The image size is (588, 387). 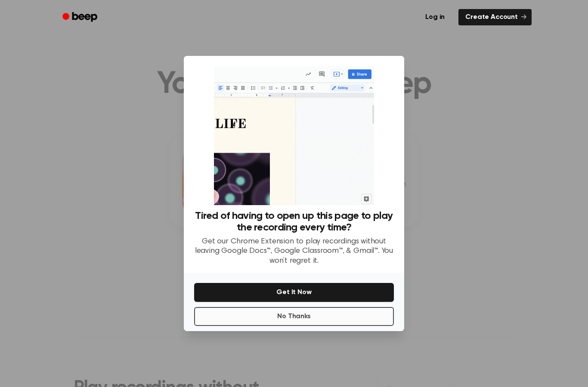 What do you see at coordinates (293, 135) in the screenshot?
I see `img: Beep extension in action` at bounding box center [293, 135].